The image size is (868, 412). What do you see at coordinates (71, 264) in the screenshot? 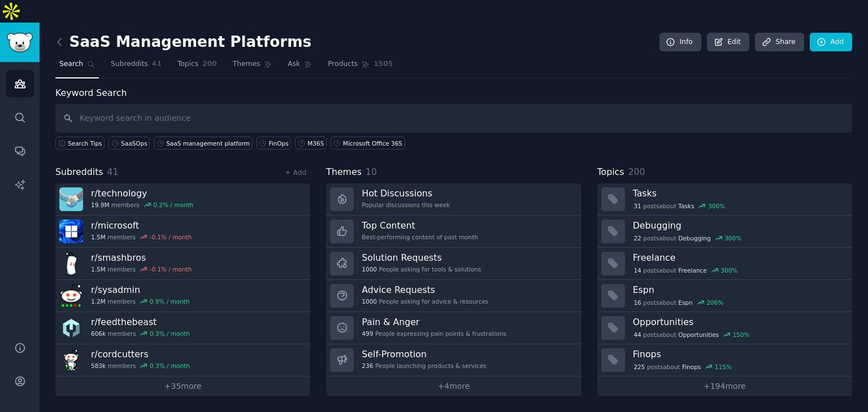
I see `img: smashbros` at bounding box center [71, 264].